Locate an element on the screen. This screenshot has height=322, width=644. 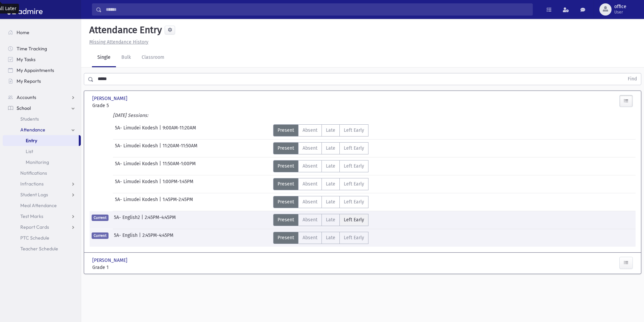
a: Teacher Schedule is located at coordinates (42, 249).